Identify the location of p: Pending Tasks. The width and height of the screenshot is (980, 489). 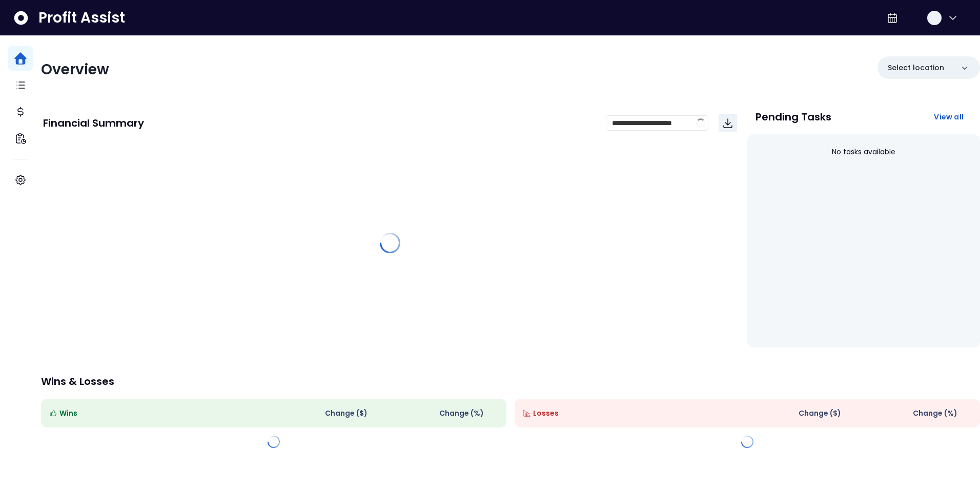
(793, 117).